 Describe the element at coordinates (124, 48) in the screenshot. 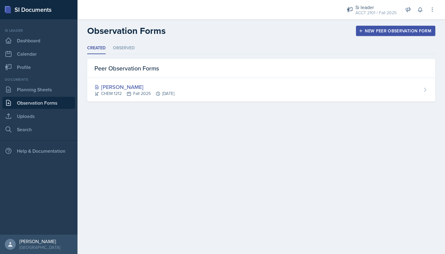

I see `li: Observed` at that location.